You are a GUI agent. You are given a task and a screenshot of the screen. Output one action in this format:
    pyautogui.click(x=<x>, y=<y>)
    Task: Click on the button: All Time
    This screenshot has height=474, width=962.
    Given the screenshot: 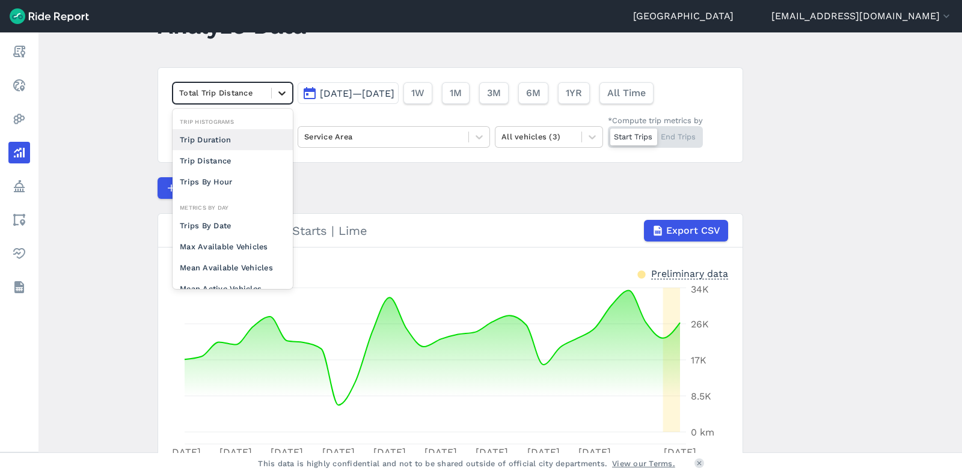 What is the action you would take?
    pyautogui.click(x=626, y=93)
    